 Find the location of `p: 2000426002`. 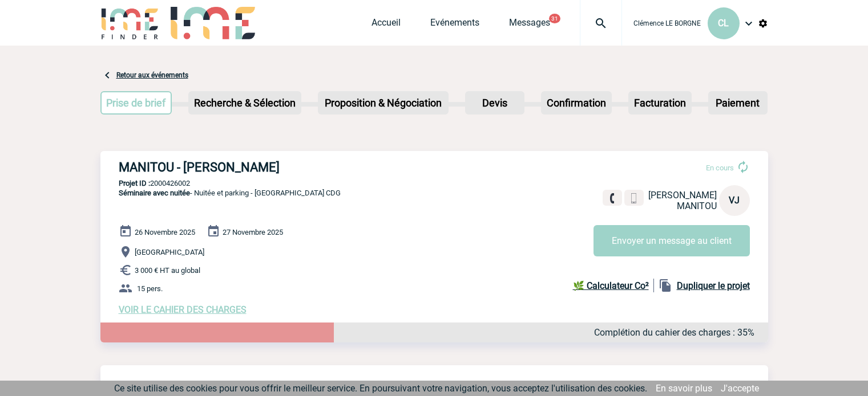

p: 2000426002 is located at coordinates (434, 183).